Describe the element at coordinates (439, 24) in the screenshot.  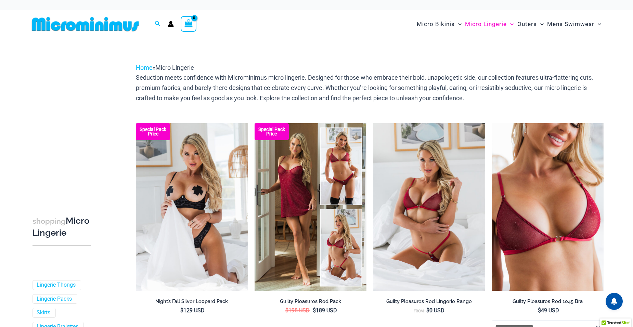
I see `a: Micro BikinisMenu ToggleMenu Toggle` at that location.